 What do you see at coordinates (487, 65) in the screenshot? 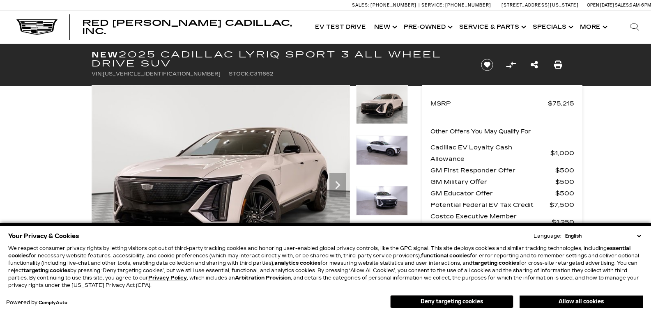
I see `button: Save vehicle` at bounding box center [487, 65].